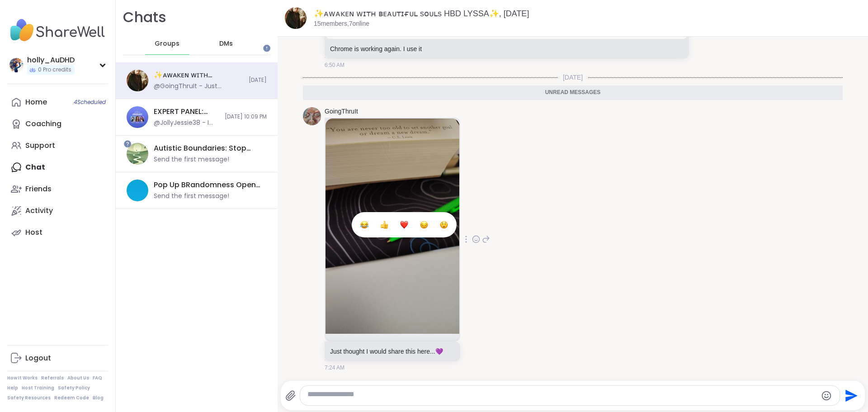 The image size is (868, 412). I want to click on span: 0 Pro credits, so click(55, 70).